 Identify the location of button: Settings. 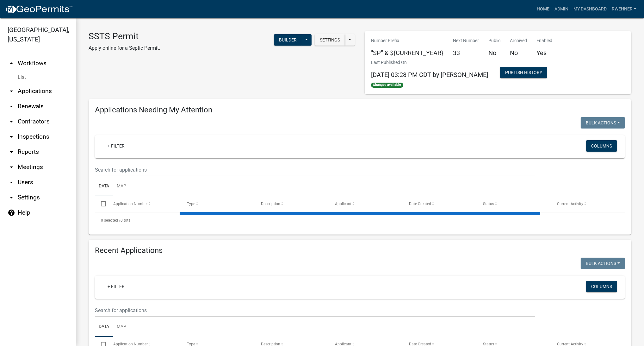
(330, 40).